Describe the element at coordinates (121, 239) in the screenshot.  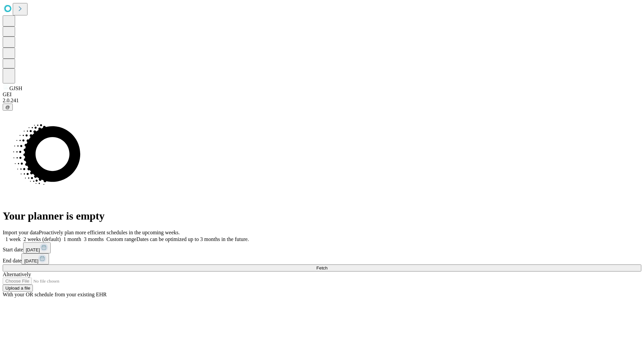
I see `span: Custom range` at that location.